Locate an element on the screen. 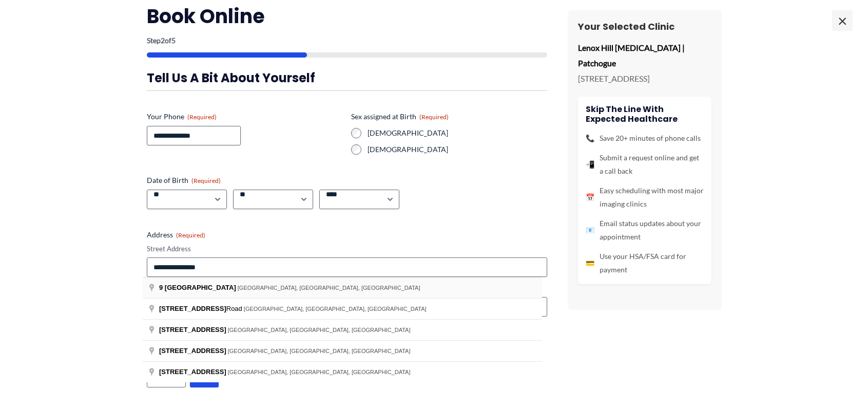  legend: Address is located at coordinates (176, 235).